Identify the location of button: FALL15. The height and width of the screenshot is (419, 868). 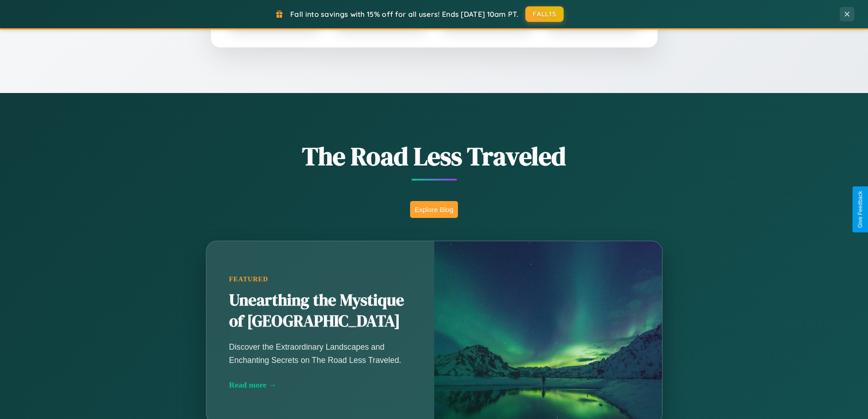
(545, 14).